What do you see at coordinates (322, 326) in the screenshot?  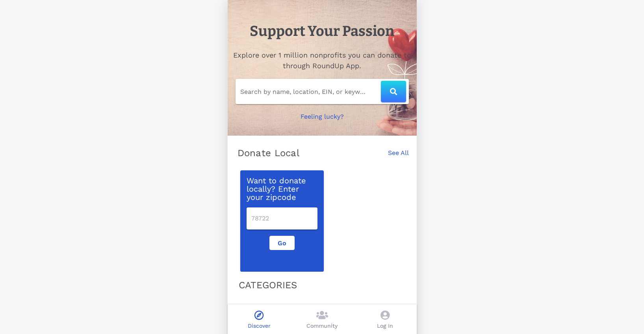 I see `p: Community` at bounding box center [322, 326].